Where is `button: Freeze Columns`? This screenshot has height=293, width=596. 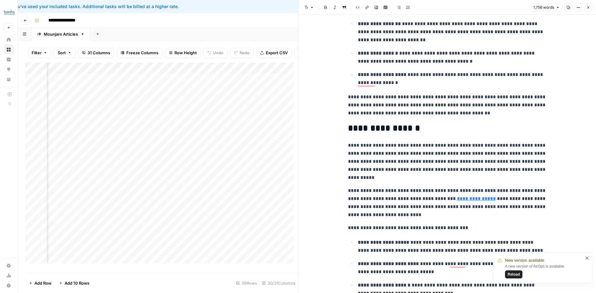 button: Freeze Columns is located at coordinates (139, 53).